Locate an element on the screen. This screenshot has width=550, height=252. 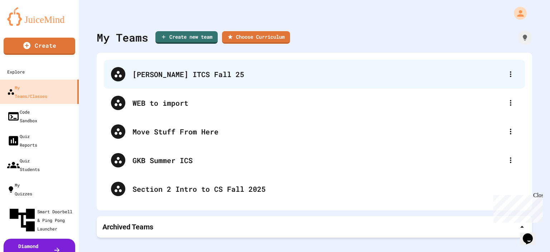
div: Explore is located at coordinates (16, 72).